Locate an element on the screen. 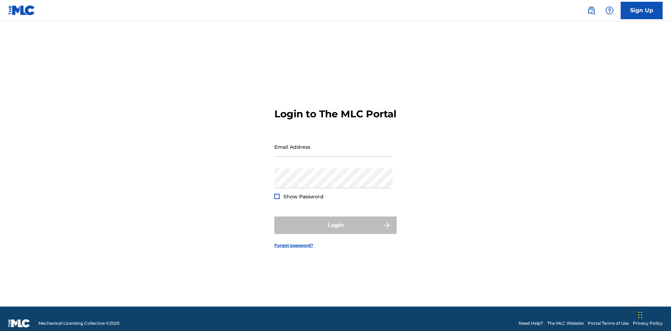  a: Public Search is located at coordinates (591, 10).